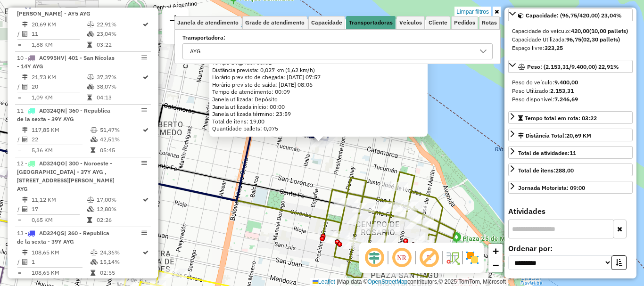 The image size is (644, 286). What do you see at coordinates (495, 251) in the screenshot?
I see `a: Zoom in` at bounding box center [495, 251].